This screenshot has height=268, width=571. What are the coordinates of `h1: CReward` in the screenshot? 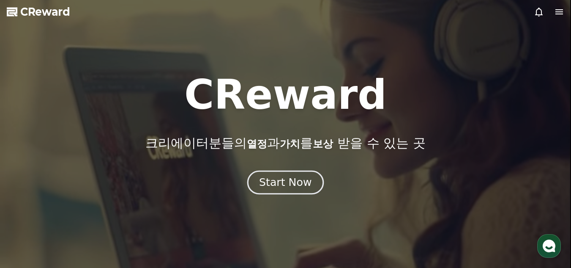 It's located at (285, 95).